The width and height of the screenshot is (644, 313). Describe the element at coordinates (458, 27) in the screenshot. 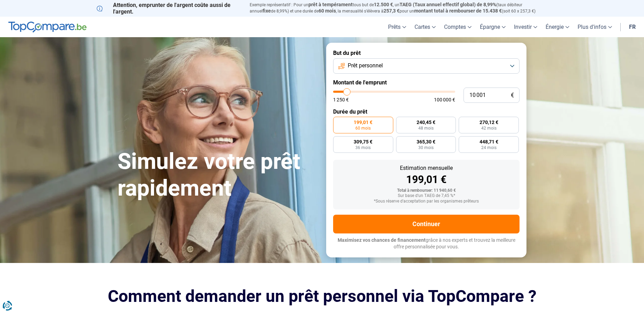

I see `a: Comptes` at that location.